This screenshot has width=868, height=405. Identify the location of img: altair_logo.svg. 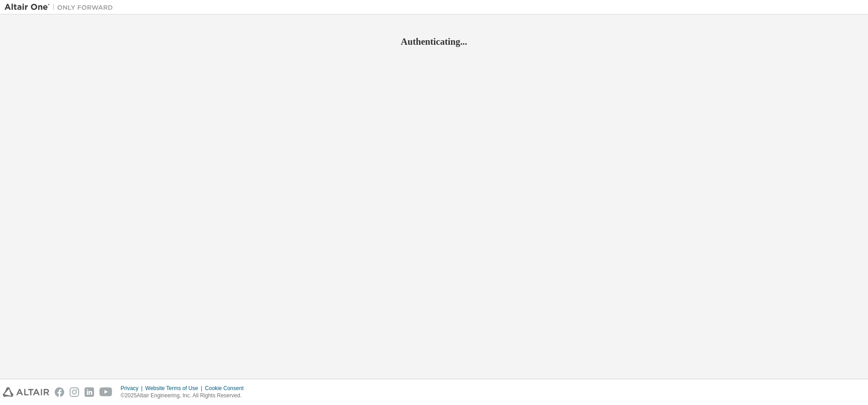
(26, 392).